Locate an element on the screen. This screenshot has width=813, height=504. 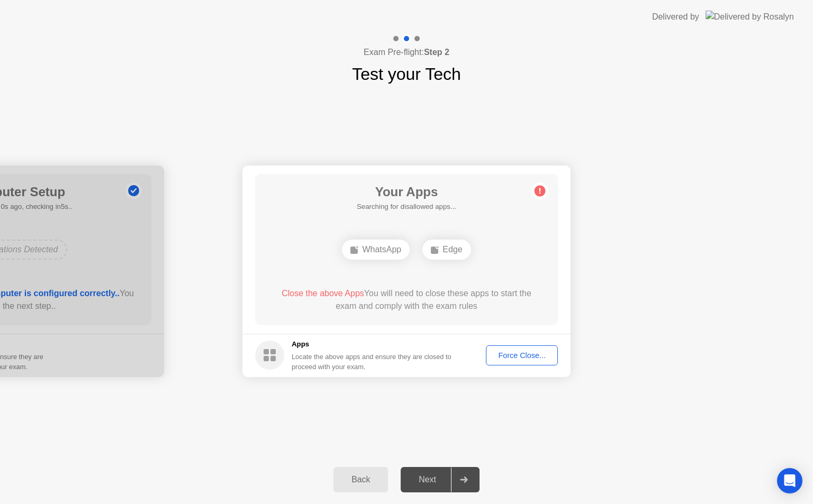
div: Locate the above apps and ensure they are closed to proceed with your exam. is located at coordinates (371, 362).